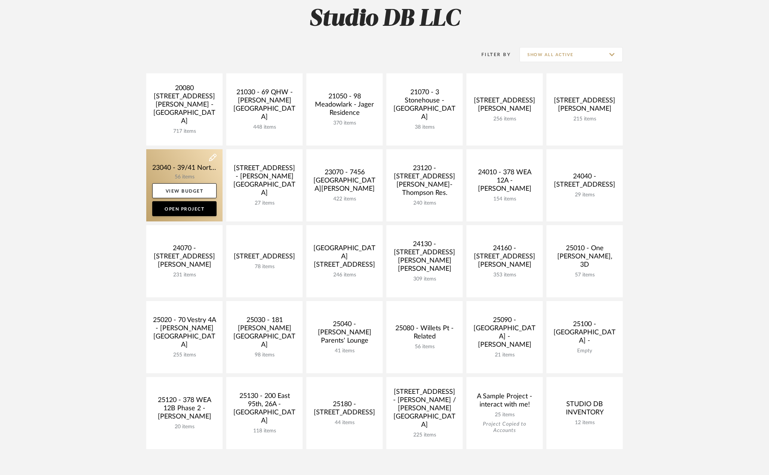  Describe the element at coordinates (264, 127) in the screenshot. I see `div: 448 items` at that location.